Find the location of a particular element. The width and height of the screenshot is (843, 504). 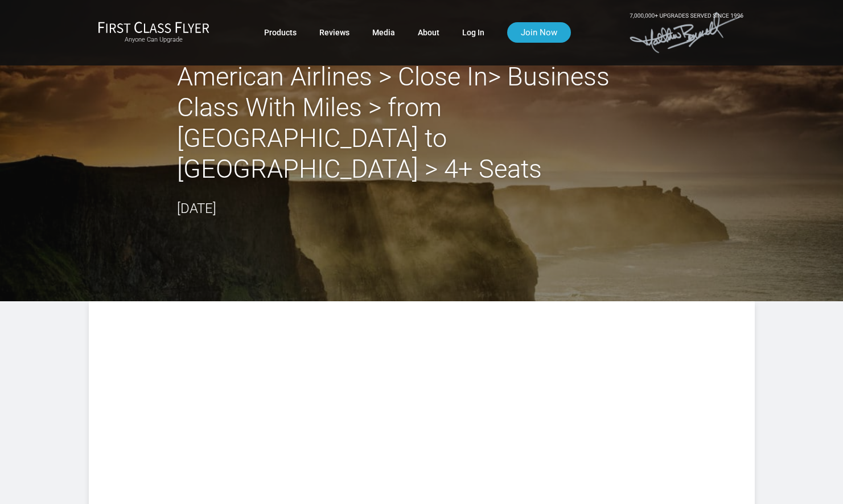

a: Log In is located at coordinates (473, 33).